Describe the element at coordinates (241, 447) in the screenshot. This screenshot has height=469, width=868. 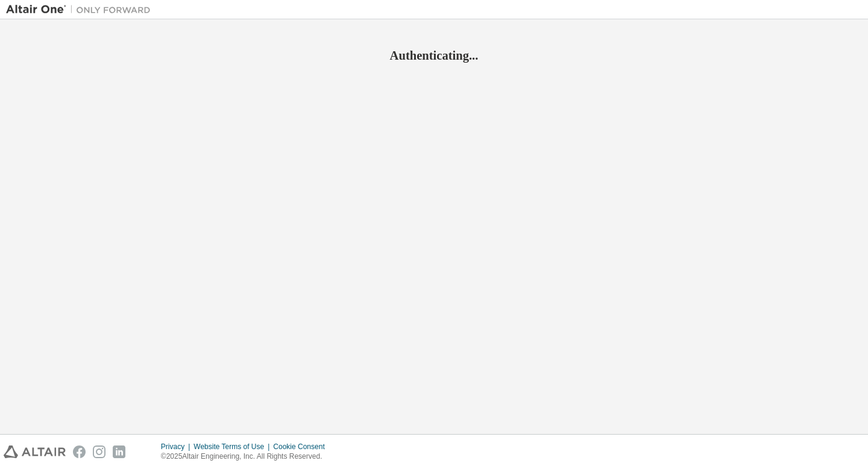
I see `div: Website Terms of Use` at that location.